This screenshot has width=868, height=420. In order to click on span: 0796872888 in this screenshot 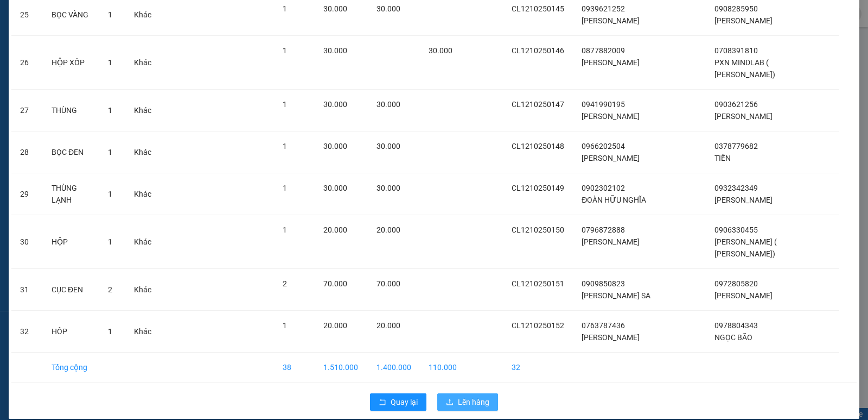, I will do `click(603, 230)`.